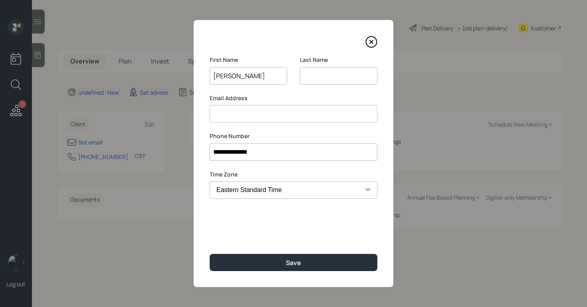 Image resolution: width=587 pixels, height=307 pixels. Describe the element at coordinates (294, 263) in the screenshot. I see `div: Save` at that location.